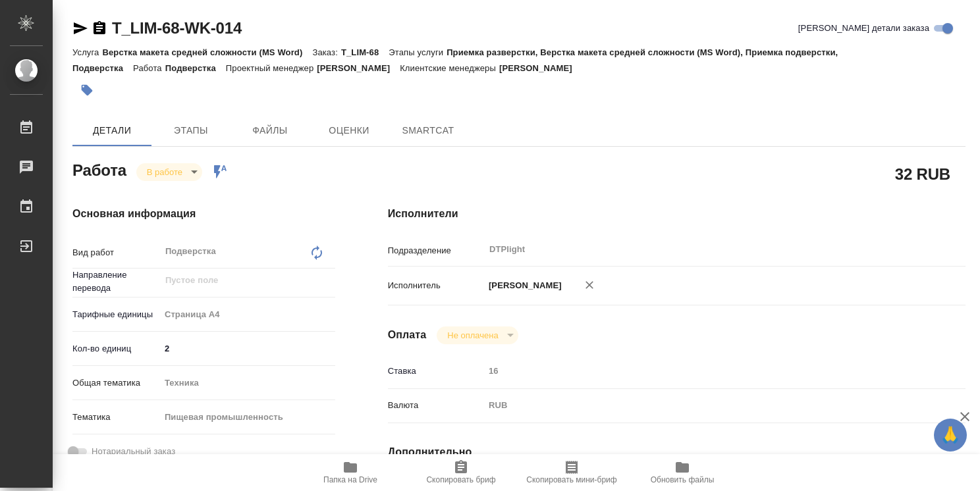 The height and width of the screenshot is (491, 980). I want to click on p: Клиентские менеджеры, so click(449, 68).